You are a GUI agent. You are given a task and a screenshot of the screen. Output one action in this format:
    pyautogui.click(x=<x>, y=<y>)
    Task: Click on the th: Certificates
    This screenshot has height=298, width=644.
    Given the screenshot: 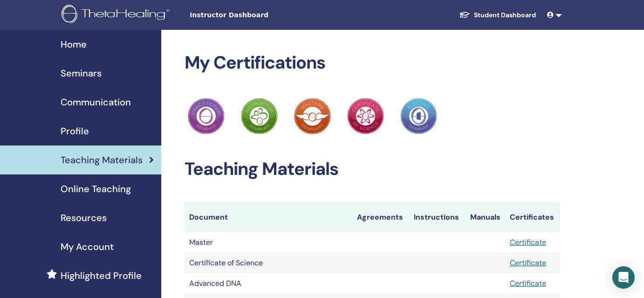 What is the action you would take?
    pyautogui.click(x=532, y=217)
    